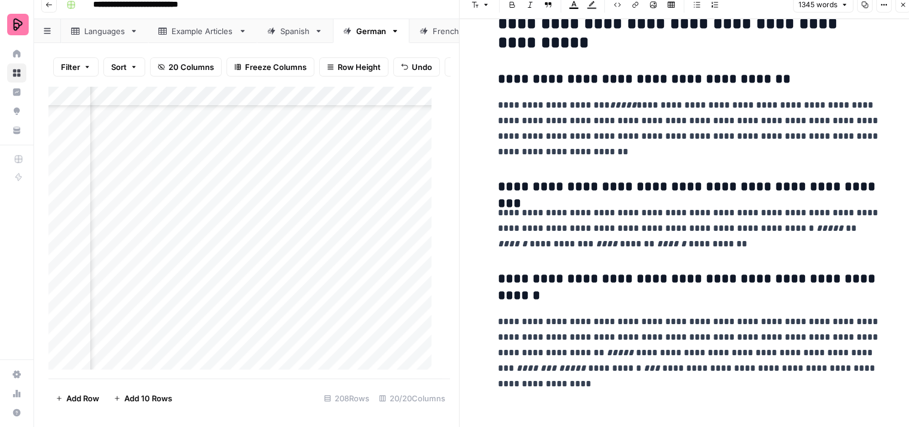 The width and height of the screenshot is (909, 427). What do you see at coordinates (191, 67) in the screenshot?
I see `span: 20 Columns` at bounding box center [191, 67].